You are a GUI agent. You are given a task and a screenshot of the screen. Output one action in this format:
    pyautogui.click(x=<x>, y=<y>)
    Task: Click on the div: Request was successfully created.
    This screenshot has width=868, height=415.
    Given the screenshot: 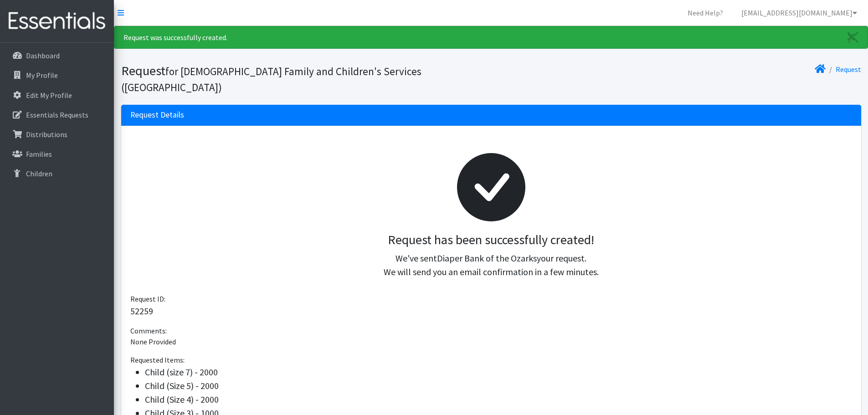 What is the action you would take?
    pyautogui.click(x=491, y=37)
    